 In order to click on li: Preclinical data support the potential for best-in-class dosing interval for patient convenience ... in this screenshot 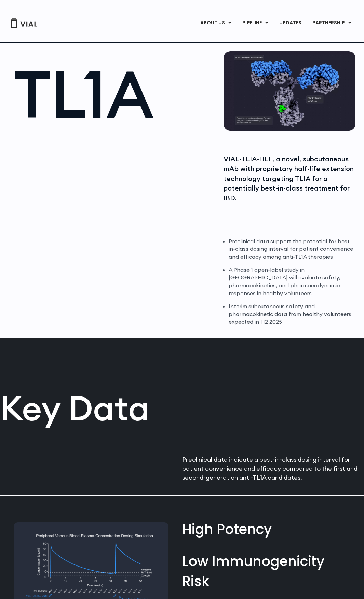, I will do `click(292, 249)`.